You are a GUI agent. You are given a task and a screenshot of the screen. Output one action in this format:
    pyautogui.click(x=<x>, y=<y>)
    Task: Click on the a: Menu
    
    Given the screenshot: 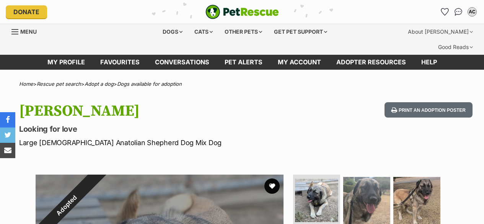 What is the action you would take?
    pyautogui.click(x=27, y=31)
    